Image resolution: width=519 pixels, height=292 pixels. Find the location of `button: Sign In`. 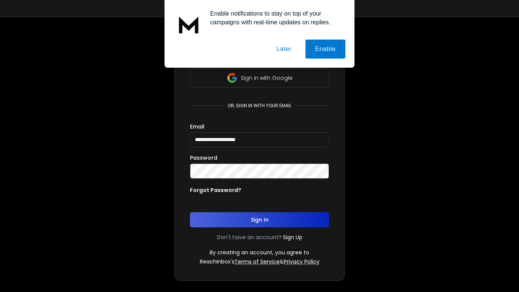

button: Sign In is located at coordinates (260, 220).